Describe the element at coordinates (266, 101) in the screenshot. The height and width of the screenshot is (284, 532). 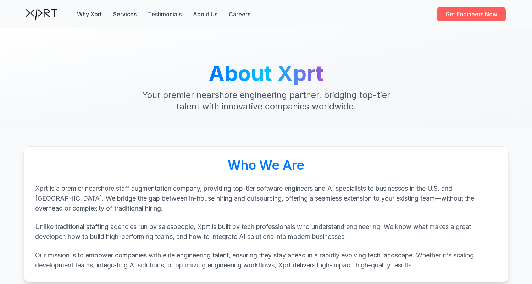
I see `p: Your premier nearshore engineering partner, bridging top-tier talent with innovative companies wo...` at that location.